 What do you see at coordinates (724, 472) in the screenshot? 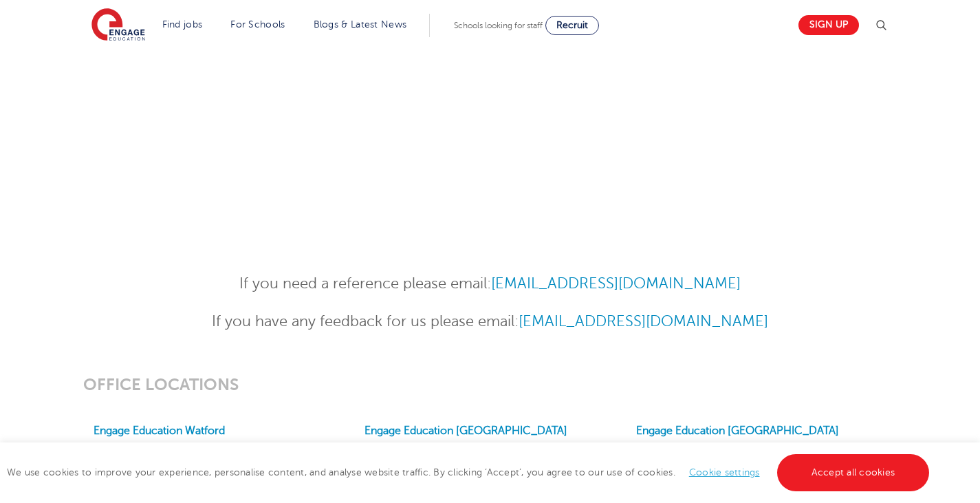
I see `a: Cookie settings` at bounding box center [724, 472].